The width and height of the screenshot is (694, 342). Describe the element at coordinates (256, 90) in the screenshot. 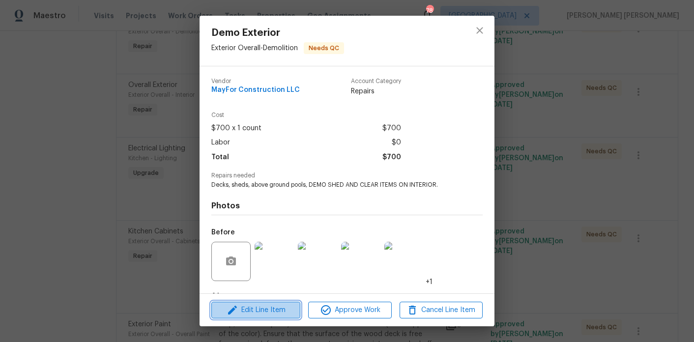

I see `span: MayFor Construction LLC` at that location.